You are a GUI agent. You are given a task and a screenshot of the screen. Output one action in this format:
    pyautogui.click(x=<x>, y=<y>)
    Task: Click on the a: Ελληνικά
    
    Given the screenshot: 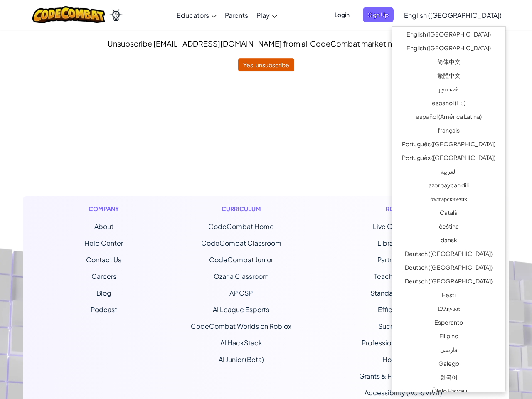 What is the action you would take?
    pyautogui.click(x=448, y=310)
    